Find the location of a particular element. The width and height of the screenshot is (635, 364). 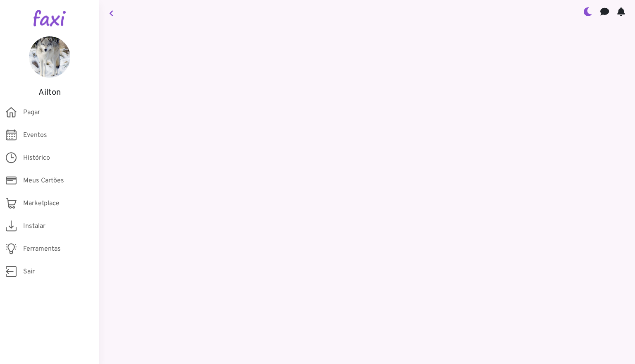

span: Ferramentas is located at coordinates (42, 249).